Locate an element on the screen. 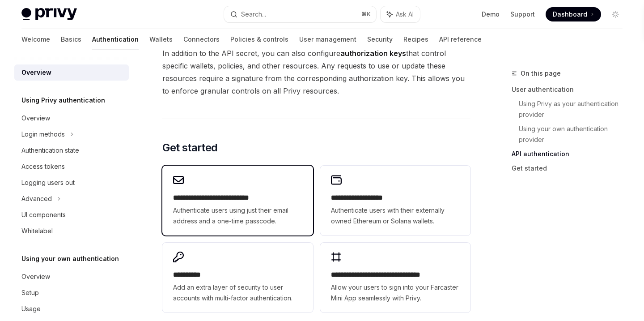  a: Dashboard is located at coordinates (574, 14).